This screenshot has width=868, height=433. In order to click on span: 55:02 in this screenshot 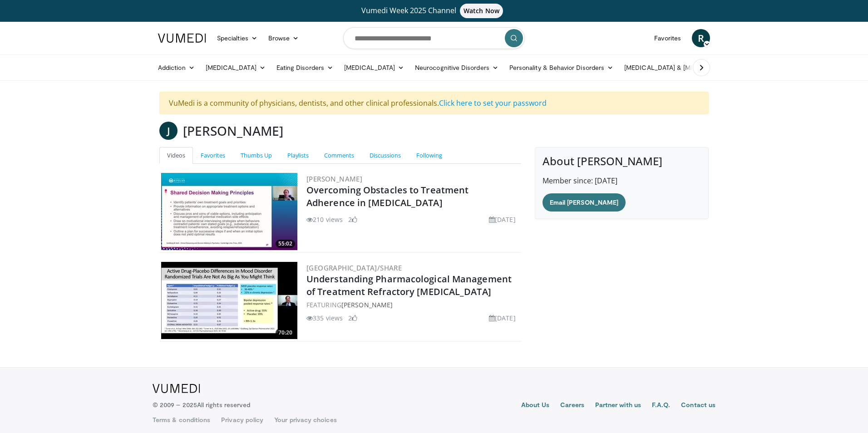, I will do `click(285, 244)`.